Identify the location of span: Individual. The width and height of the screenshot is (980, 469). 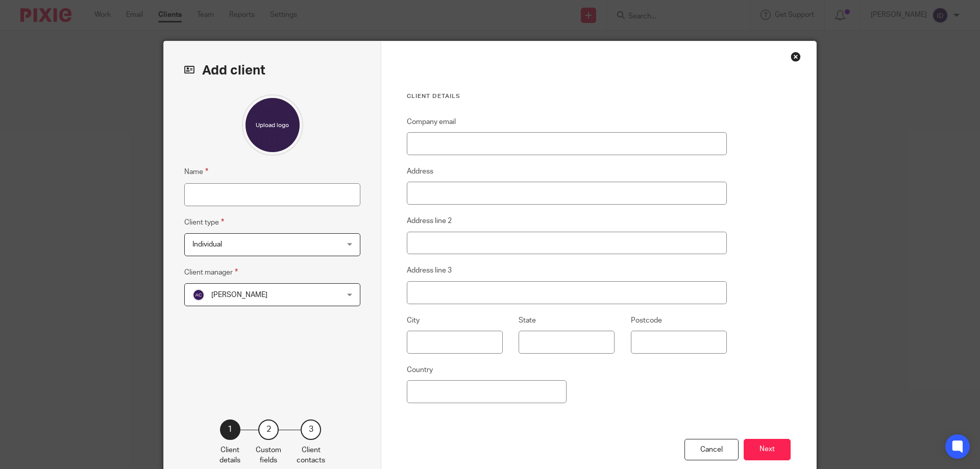
(208, 245).